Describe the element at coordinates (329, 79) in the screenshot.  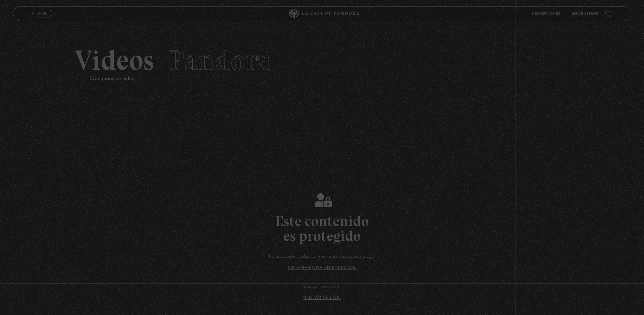
I see `p: Categorías de videos:` at that location.